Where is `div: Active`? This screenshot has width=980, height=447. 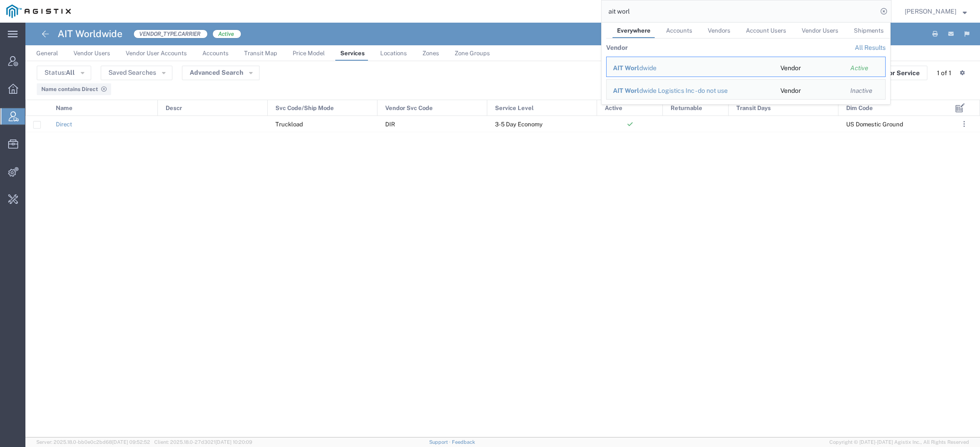
div: Active is located at coordinates (864, 68).